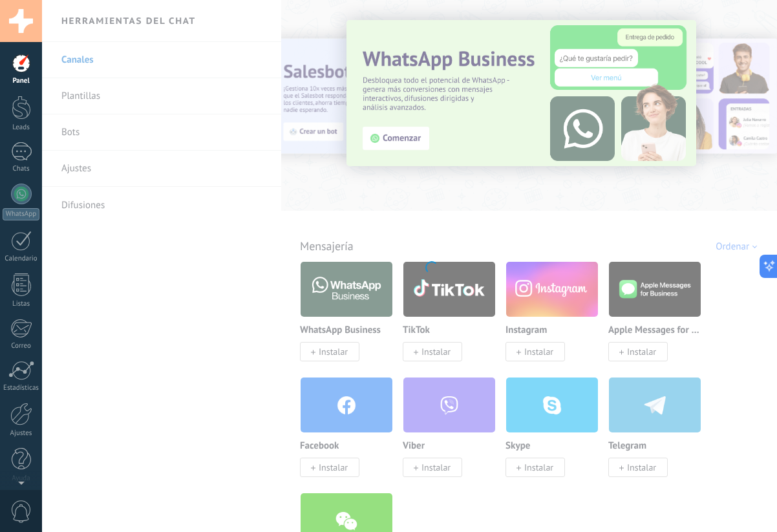  What do you see at coordinates (21, 304) in the screenshot?
I see `div: Listas` at bounding box center [21, 304].